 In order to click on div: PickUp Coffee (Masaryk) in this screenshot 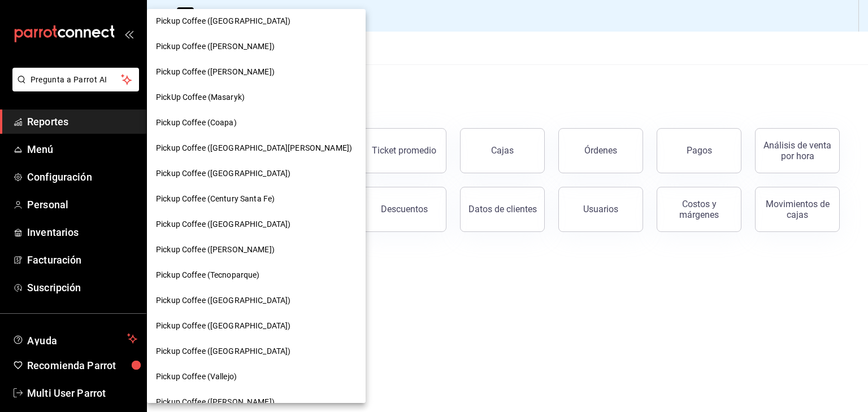, I will do `click(256, 97)`.